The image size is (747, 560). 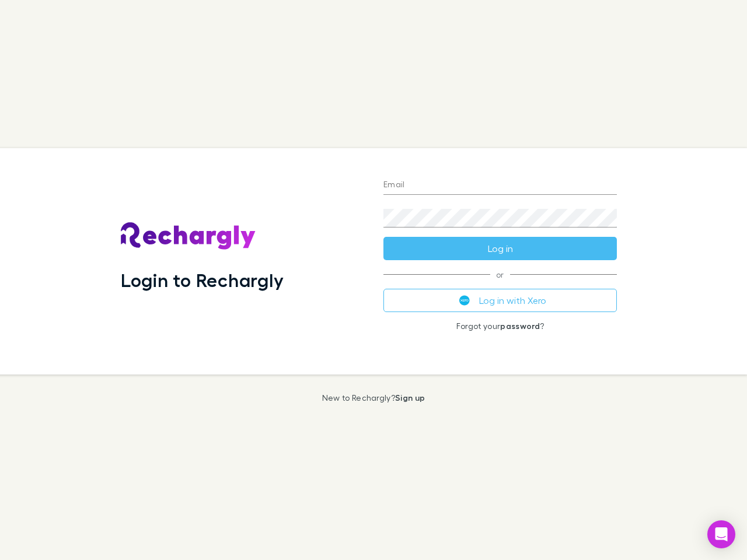 What do you see at coordinates (500, 326) in the screenshot?
I see `p: Forgot your ?` at bounding box center [500, 326].